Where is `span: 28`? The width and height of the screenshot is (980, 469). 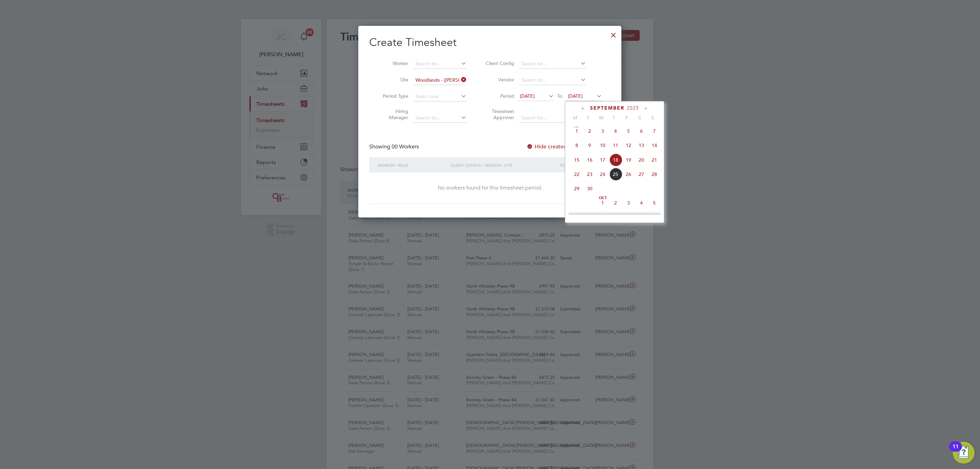 span: 28 is located at coordinates (655, 174).